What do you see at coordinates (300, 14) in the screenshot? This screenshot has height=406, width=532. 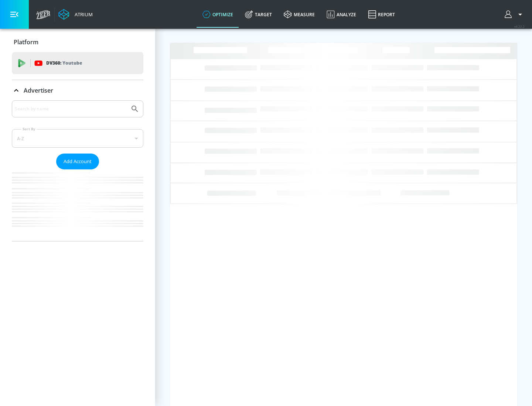 I see `a: measure` at bounding box center [300, 14].